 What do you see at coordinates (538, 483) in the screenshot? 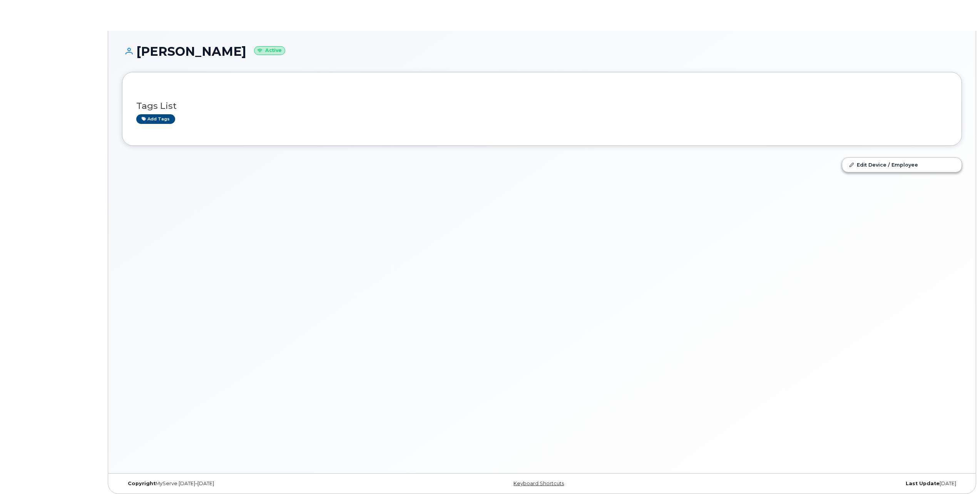
I see `a: Keyboard Shortcuts` at bounding box center [538, 483].